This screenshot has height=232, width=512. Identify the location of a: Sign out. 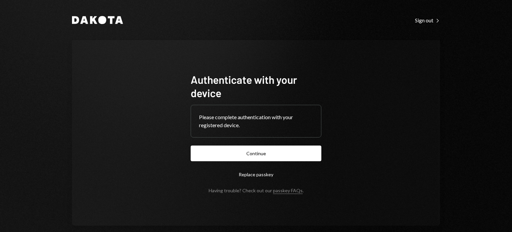
(428, 20).